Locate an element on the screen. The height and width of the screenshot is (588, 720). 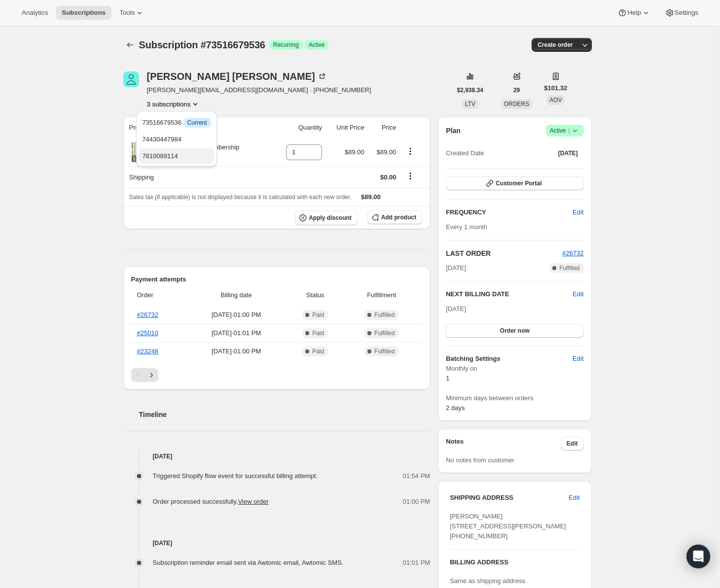
button: Add product is located at coordinates (395, 217).